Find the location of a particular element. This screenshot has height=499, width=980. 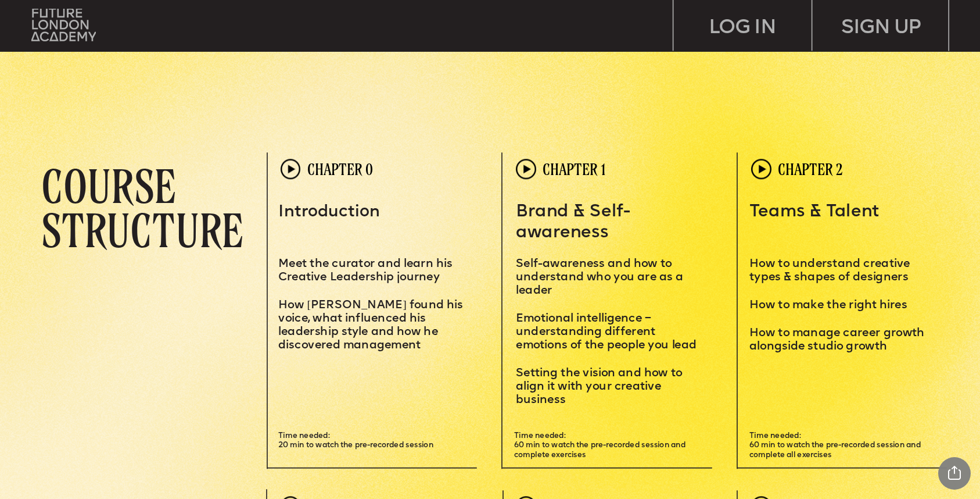

span: Brand & Self-awareness is located at coordinates (572, 223).